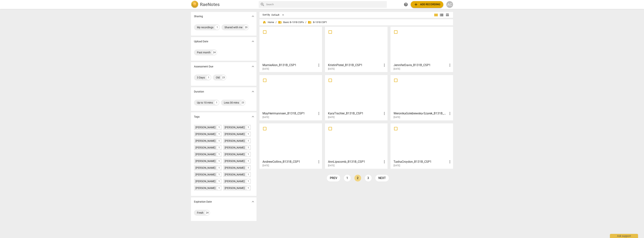  I want to click on p: Upload Date, so click(201, 42).